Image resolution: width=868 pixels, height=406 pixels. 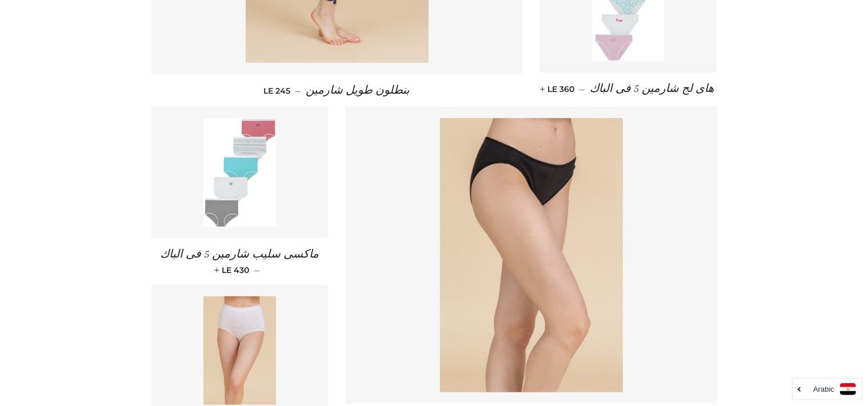 What do you see at coordinates (827, 389) in the screenshot?
I see `a: Arabic` at bounding box center [827, 389].